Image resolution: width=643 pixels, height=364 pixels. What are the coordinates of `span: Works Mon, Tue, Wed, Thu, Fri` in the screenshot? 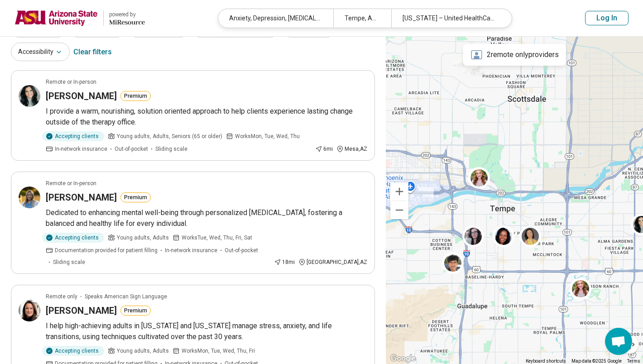 It's located at (219, 351).